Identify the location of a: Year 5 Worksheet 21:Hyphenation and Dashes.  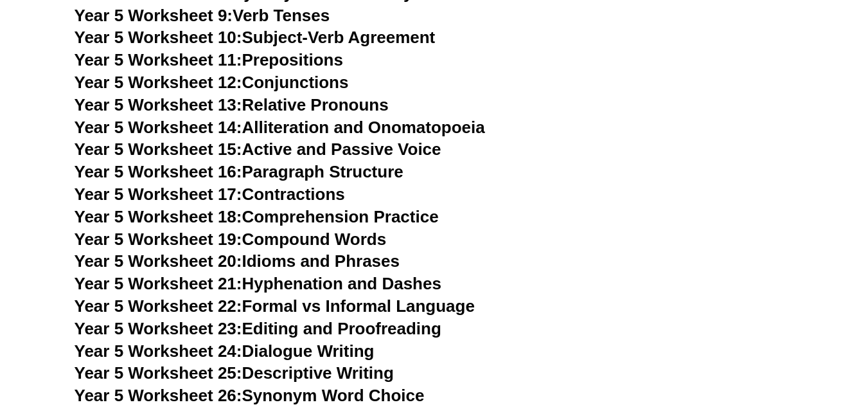
(257, 283).